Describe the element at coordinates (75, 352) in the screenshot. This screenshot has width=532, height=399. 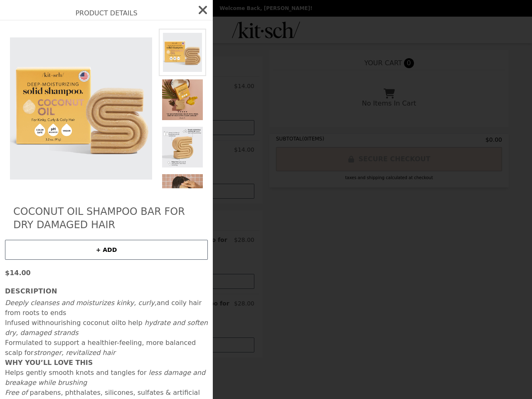
I see `strong: stronger, revitalized hair` at that location.